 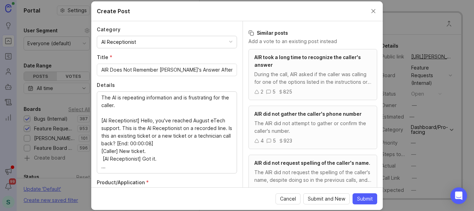 I want to click on a: AIR did not gather the caller's phone numberThe AIR did not attempt to gather or confirm the call..., so click(x=312, y=127).